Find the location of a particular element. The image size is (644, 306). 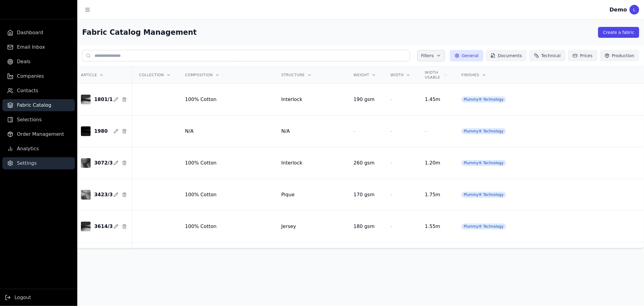

span: Order Management is located at coordinates (41, 134).